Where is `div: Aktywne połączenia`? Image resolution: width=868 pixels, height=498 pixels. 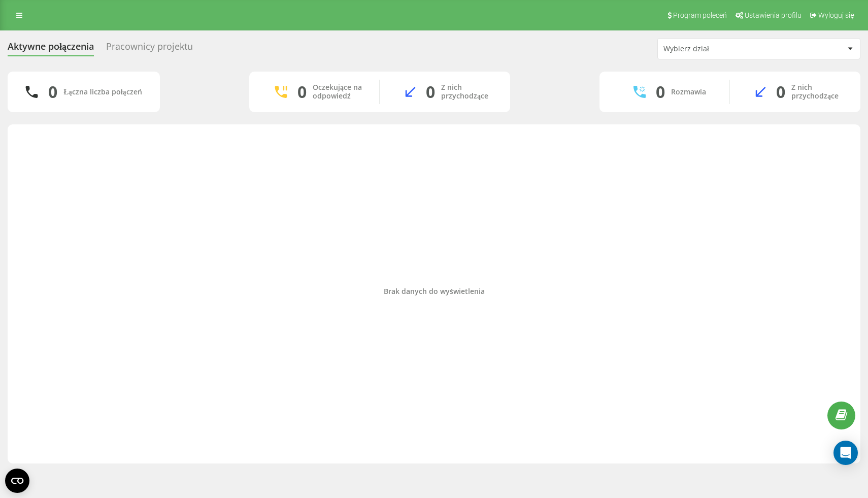
div: Aktywne połączenia is located at coordinates (50, 49).